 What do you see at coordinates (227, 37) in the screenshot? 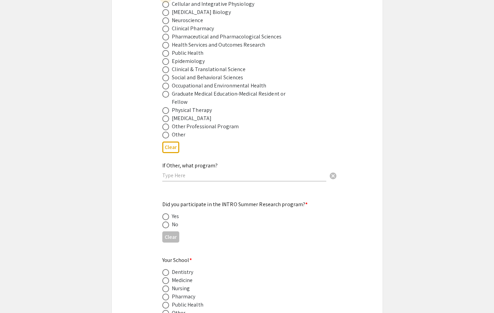
I see `div: Pharmaceutical and Pharmacological Sciences` at bounding box center [227, 37].